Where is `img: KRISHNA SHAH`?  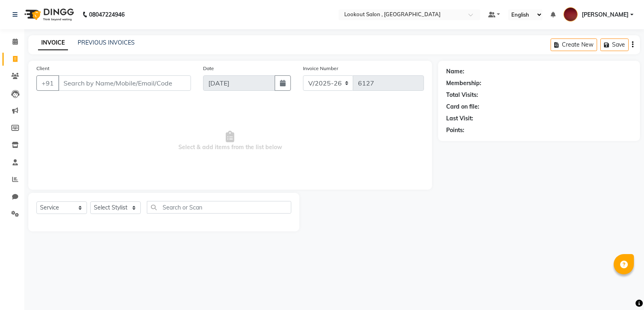 img: KRISHNA SHAH is located at coordinates (570, 14).